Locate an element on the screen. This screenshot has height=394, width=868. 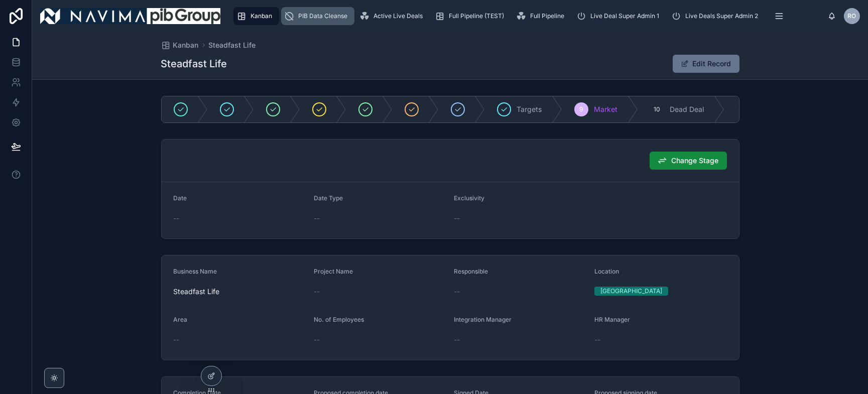
span: Dead Deal is located at coordinates (687, 109).